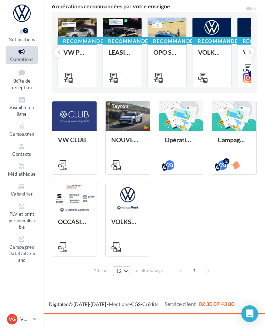  I want to click on div: Domaine, so click(45, 43).